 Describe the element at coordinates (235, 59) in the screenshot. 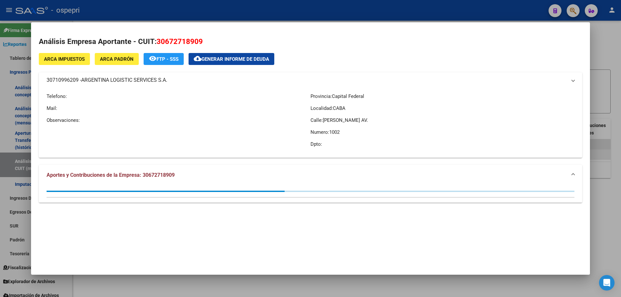

I see `span: Generar informe de deuda` at that location.